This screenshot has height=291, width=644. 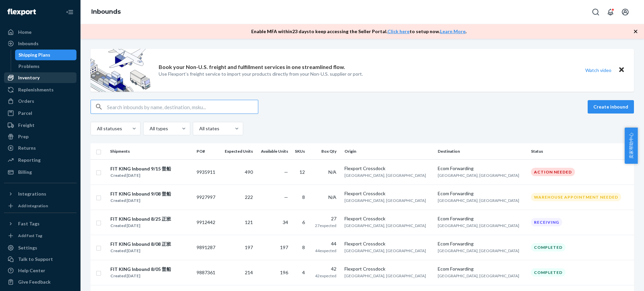 What do you see at coordinates (207, 272) in the screenshot?
I see `td: 9887361` at bounding box center [207, 272].